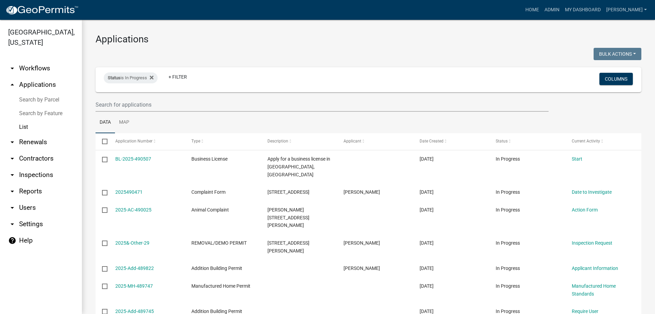 This screenshot has width=655, height=314. Describe the element at coordinates (604, 141) in the screenshot. I see `datatable-header-cell: Current Activity` at that location.